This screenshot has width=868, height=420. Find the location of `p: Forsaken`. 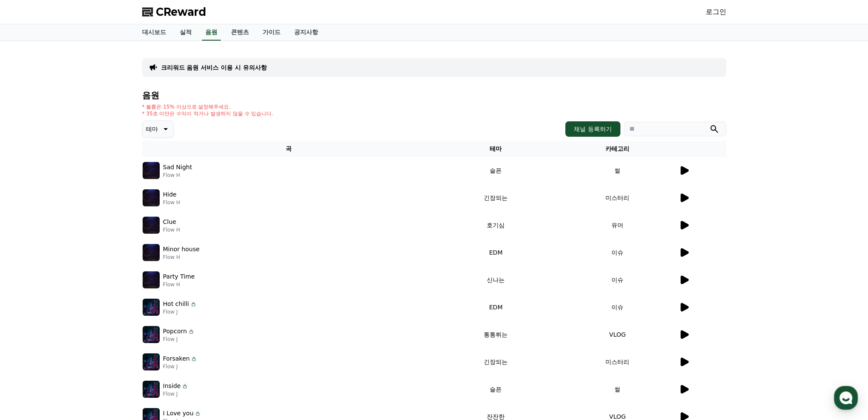

p: Forsaken is located at coordinates (176, 358).